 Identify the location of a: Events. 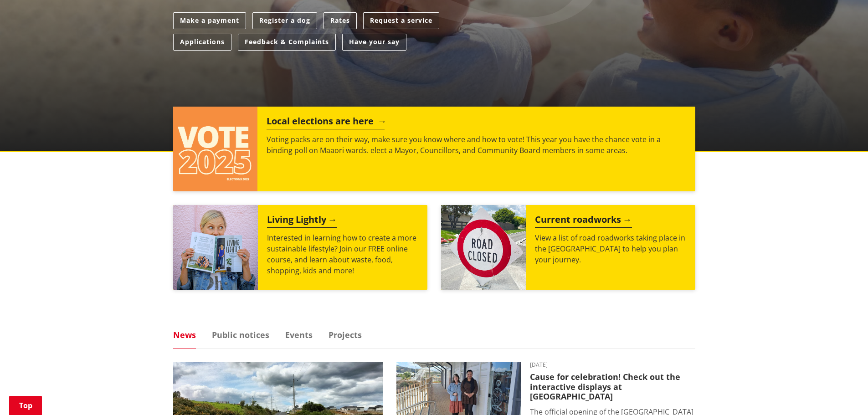
(299, 335).